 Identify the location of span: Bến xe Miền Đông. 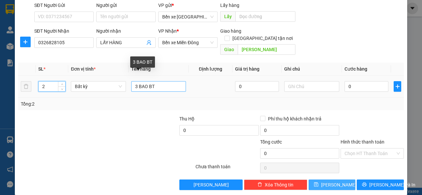
(188, 43).